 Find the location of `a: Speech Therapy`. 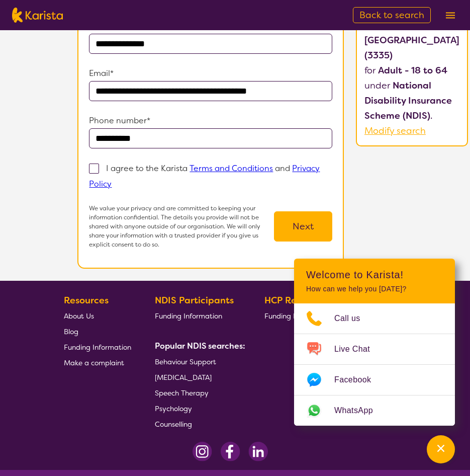

a: Speech Therapy is located at coordinates (198, 392).